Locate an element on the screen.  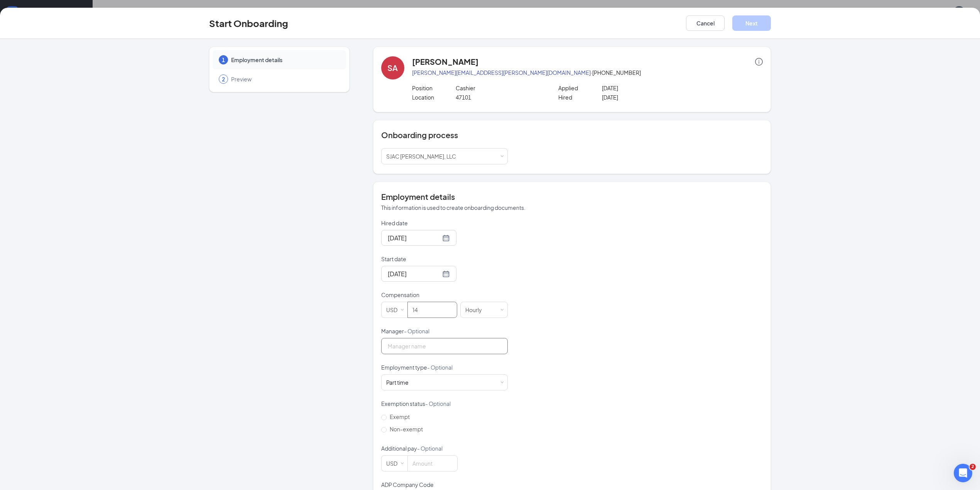
h4: Onboarding process is located at coordinates (572, 135).